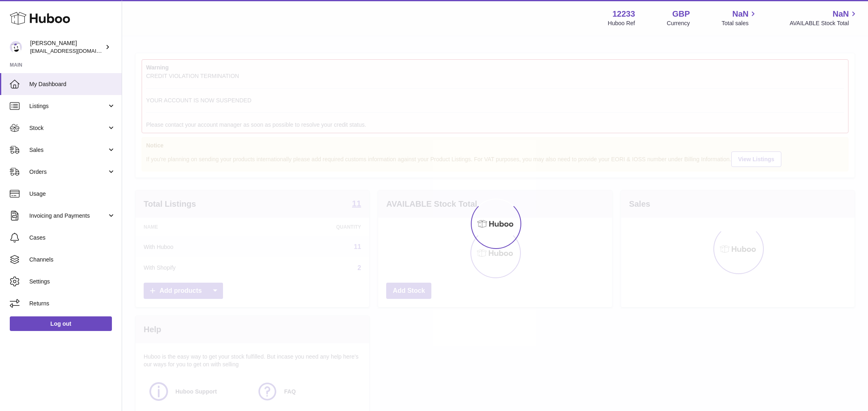  Describe the element at coordinates (72, 304) in the screenshot. I see `span: Returns` at that location.